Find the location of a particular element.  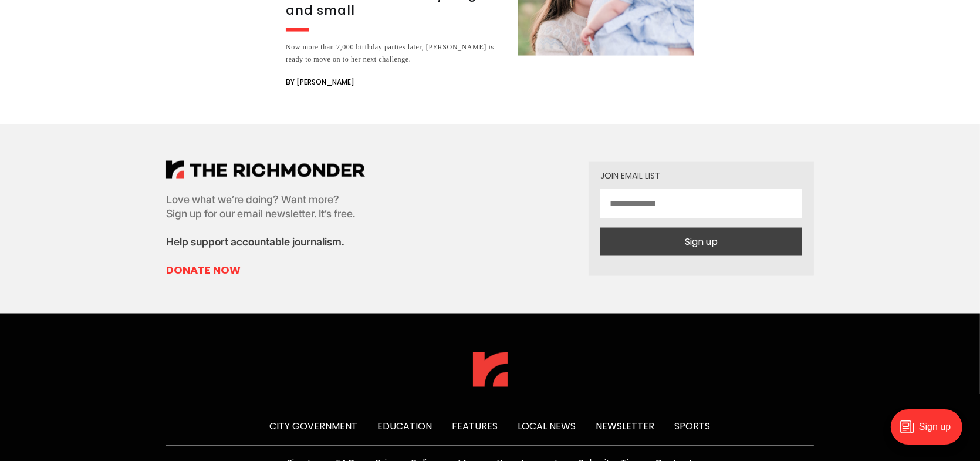

a: Education is located at coordinates (405, 426).